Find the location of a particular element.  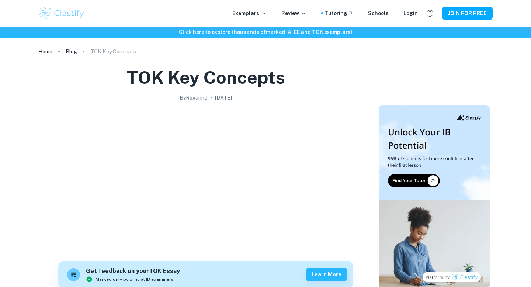

a: Login is located at coordinates (410, 13).